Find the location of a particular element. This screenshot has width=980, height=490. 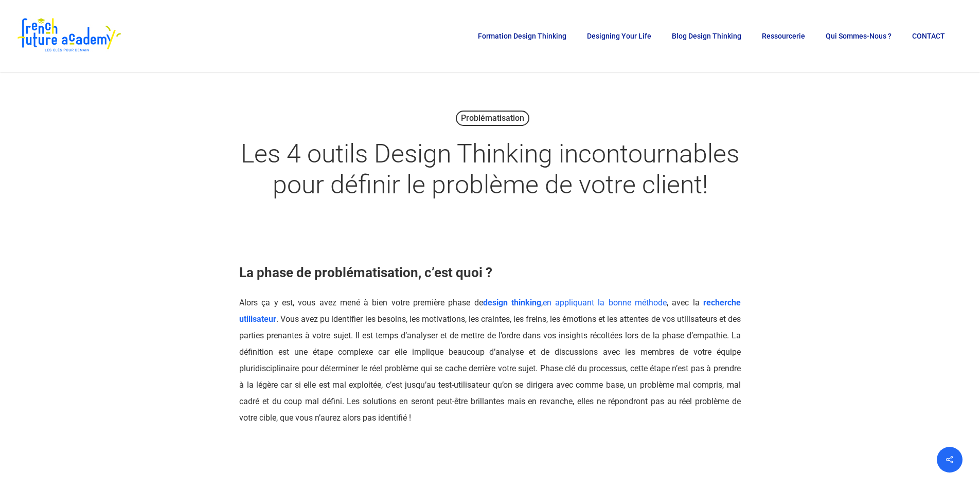

span: CONTACT is located at coordinates (928, 36).